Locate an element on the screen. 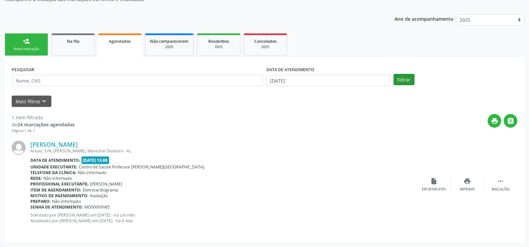 This screenshot has height=247, width=529. b: Telefone da clínica: is located at coordinates (53, 172).